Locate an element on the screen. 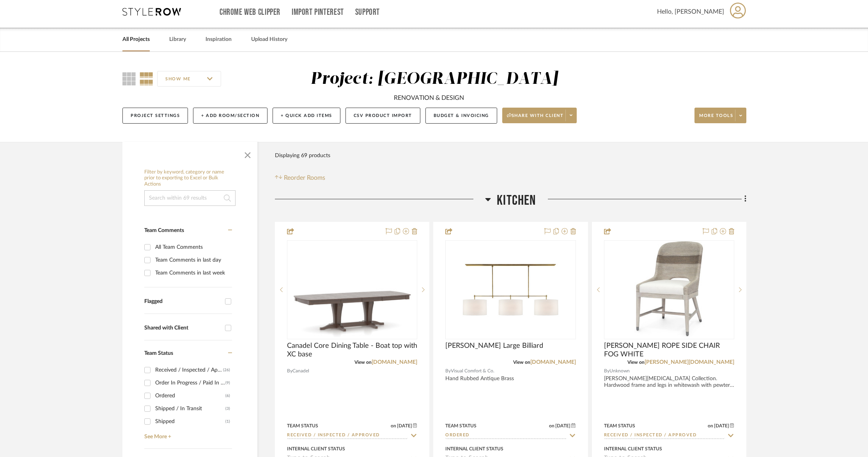 This screenshot has height=457, width=868. a: Upload History is located at coordinates (269, 39).